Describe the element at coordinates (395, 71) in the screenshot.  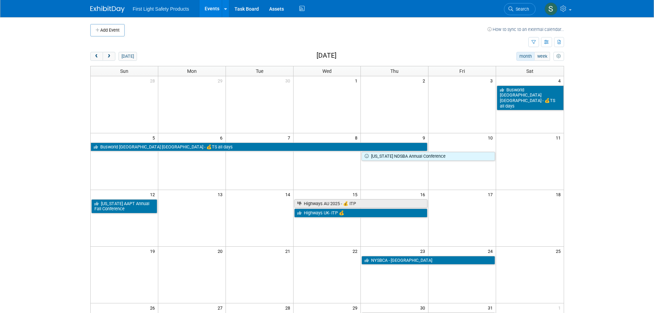
I see `span: Thu` at that location.